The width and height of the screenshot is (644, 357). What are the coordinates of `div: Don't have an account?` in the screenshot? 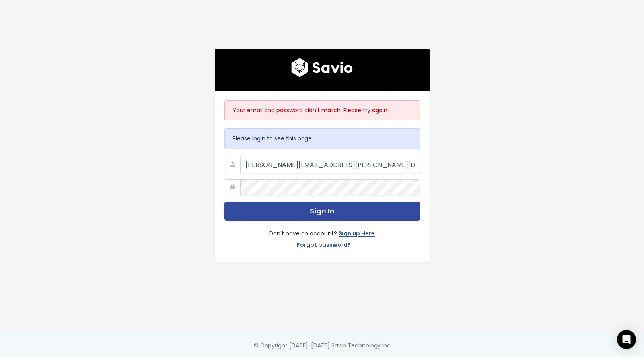 It's located at (322, 236).